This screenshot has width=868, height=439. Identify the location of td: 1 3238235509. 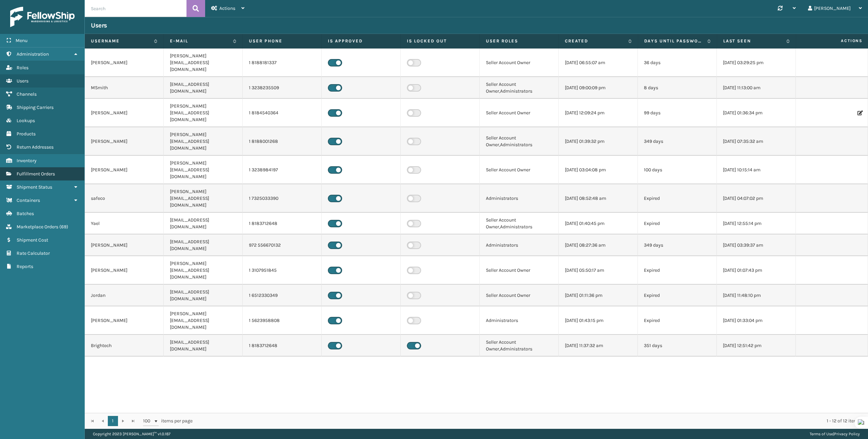
(282, 88).